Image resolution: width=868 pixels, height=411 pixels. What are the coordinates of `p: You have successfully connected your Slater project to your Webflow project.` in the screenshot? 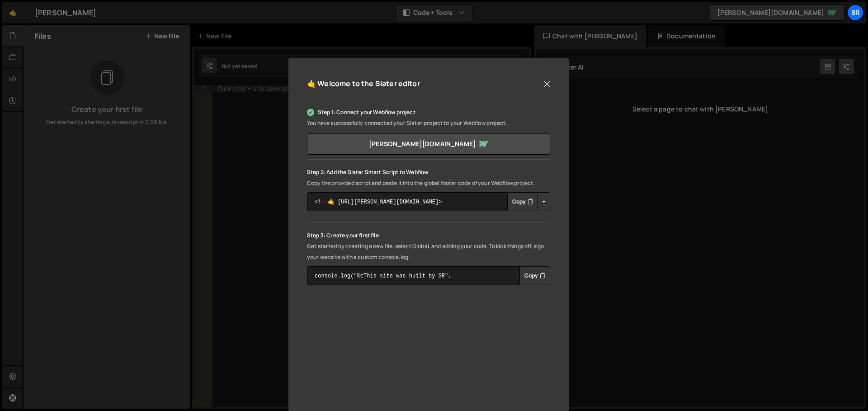 It's located at (429, 123).